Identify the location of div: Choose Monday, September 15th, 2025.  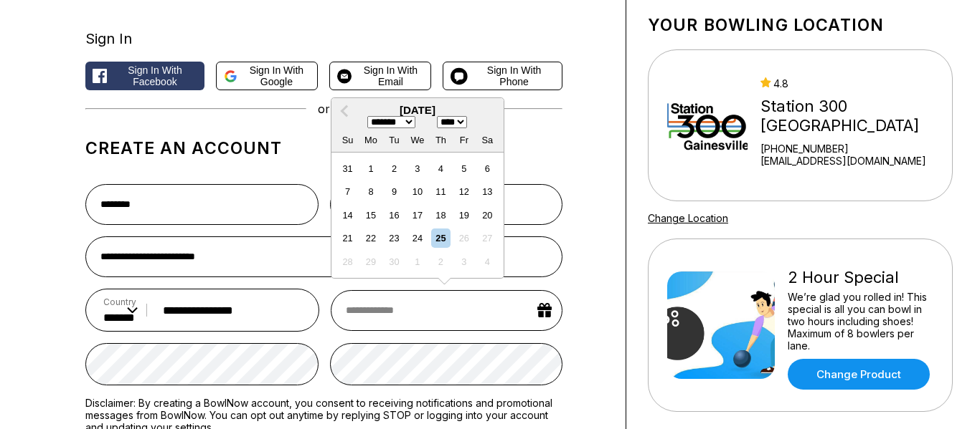
(370, 215).